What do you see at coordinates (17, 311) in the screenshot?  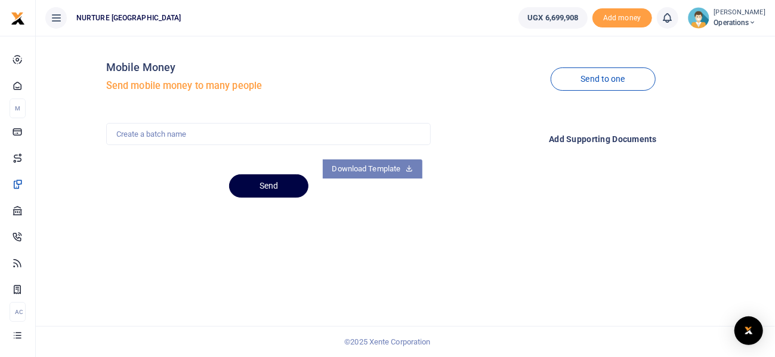 I see `li: Ac` at bounding box center [17, 311].